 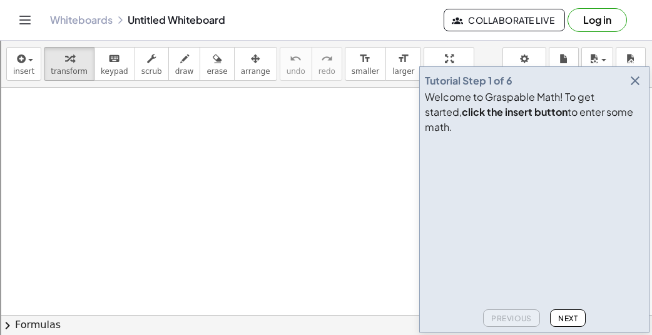 I want to click on div: Sign out, so click(x=326, y=91).